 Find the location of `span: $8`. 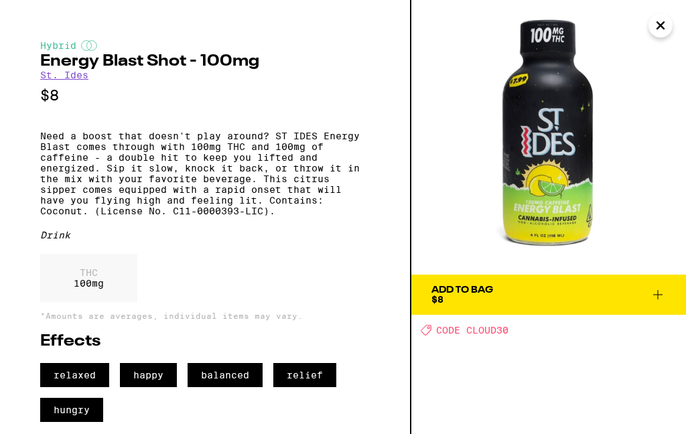

span: $8 is located at coordinates (437, 299).